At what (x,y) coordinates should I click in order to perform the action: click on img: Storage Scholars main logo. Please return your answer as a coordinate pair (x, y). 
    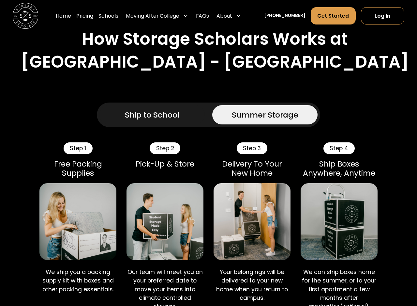
    Looking at the image, I should click on (25, 16).